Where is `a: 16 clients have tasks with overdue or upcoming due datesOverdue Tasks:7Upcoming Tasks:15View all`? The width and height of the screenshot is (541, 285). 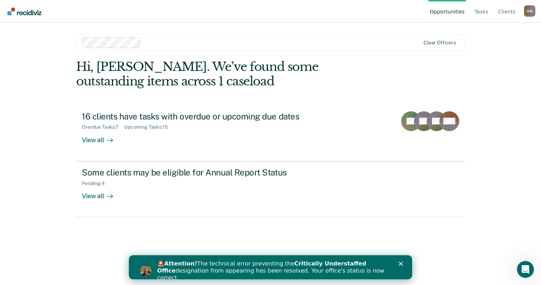
a: 16 clients have tasks with overdue or upcoming due datesOverdue Tasks:7Upcoming Tasks:15View all is located at coordinates (271, 133).